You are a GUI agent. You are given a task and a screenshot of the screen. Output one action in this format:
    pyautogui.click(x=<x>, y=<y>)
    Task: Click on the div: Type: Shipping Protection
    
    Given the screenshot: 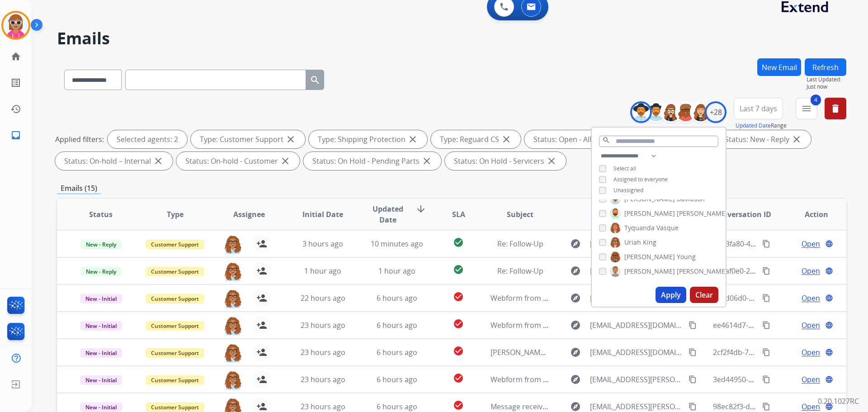 What is the action you would take?
    pyautogui.click(x=368, y=140)
    